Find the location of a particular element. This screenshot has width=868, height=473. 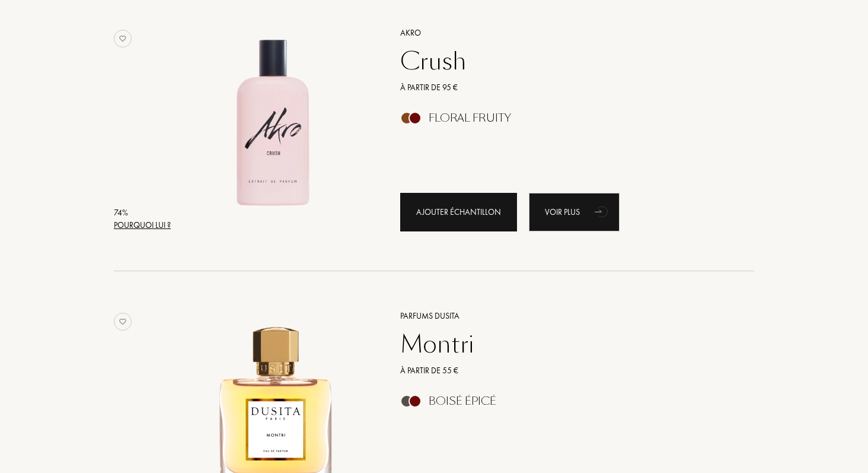

a: Crush is located at coordinates (564, 61).